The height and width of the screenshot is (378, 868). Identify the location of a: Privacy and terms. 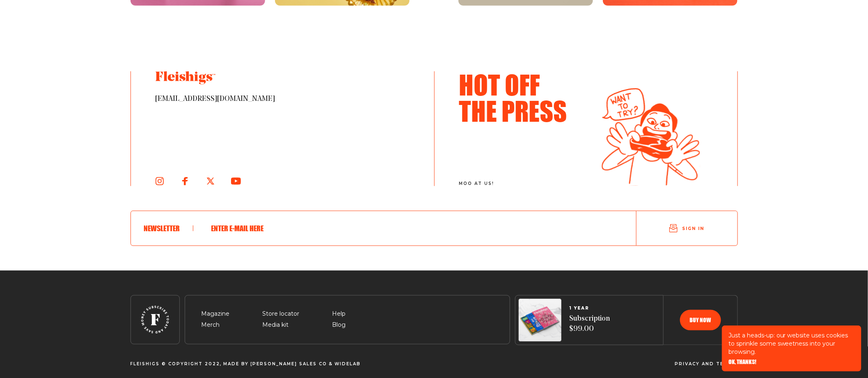
(705, 364).